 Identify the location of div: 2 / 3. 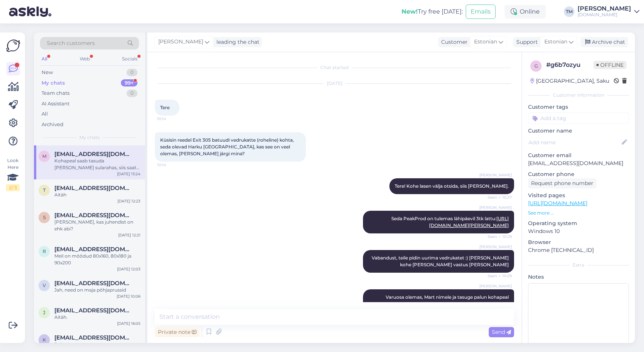
(13, 188).